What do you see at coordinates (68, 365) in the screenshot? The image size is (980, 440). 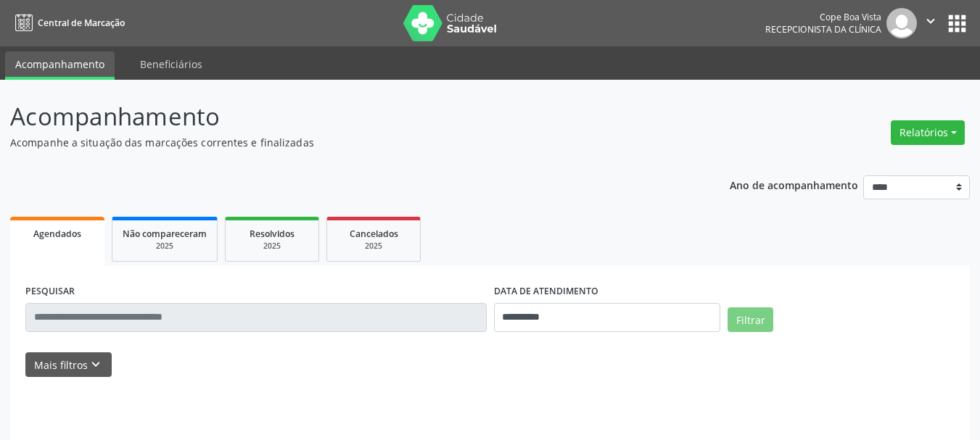 I see `button: Mais filtroskeyboard_arrow_down` at bounding box center [68, 365].